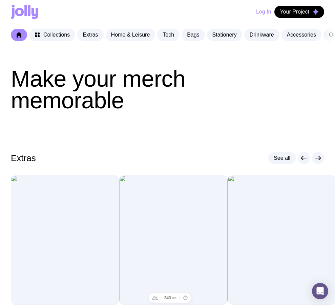 This screenshot has height=306, width=335. I want to click on a: Drinkware, so click(261, 35).